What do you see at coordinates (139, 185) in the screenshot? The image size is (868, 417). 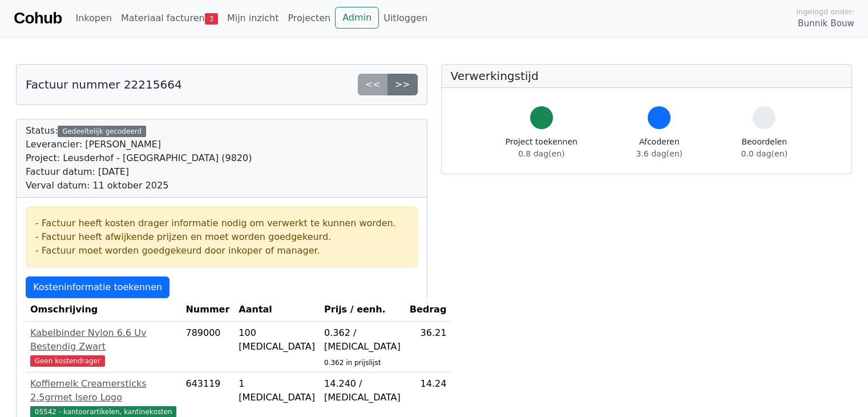 I see `div: Verval datum: 11 oktober 2025` at bounding box center [139, 185].